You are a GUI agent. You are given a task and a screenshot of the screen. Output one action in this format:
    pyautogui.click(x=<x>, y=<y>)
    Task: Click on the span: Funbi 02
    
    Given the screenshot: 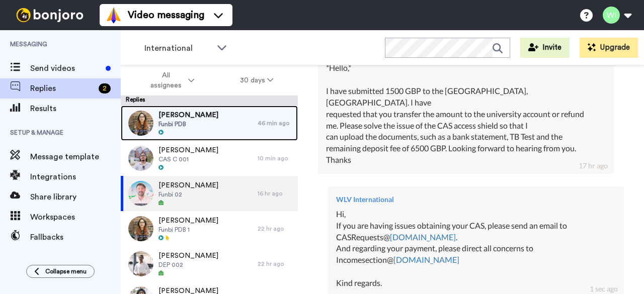 What is the action you would take?
    pyautogui.click(x=188, y=195)
    